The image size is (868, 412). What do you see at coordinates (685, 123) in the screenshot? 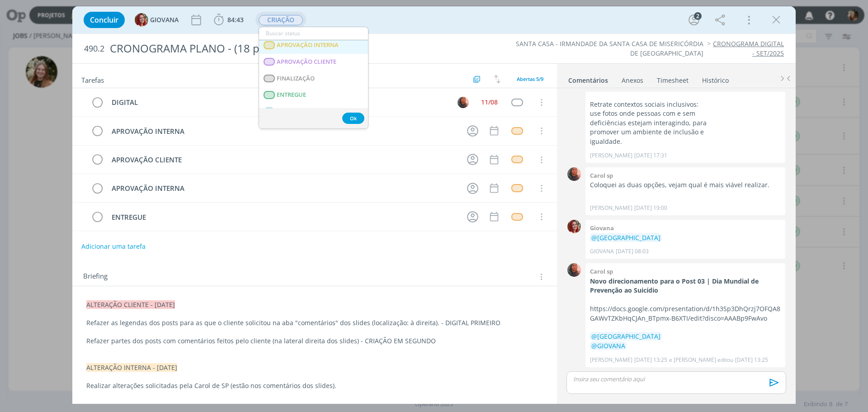
I see `p: deficiências estejam interagindo, para` at bounding box center [685, 123].